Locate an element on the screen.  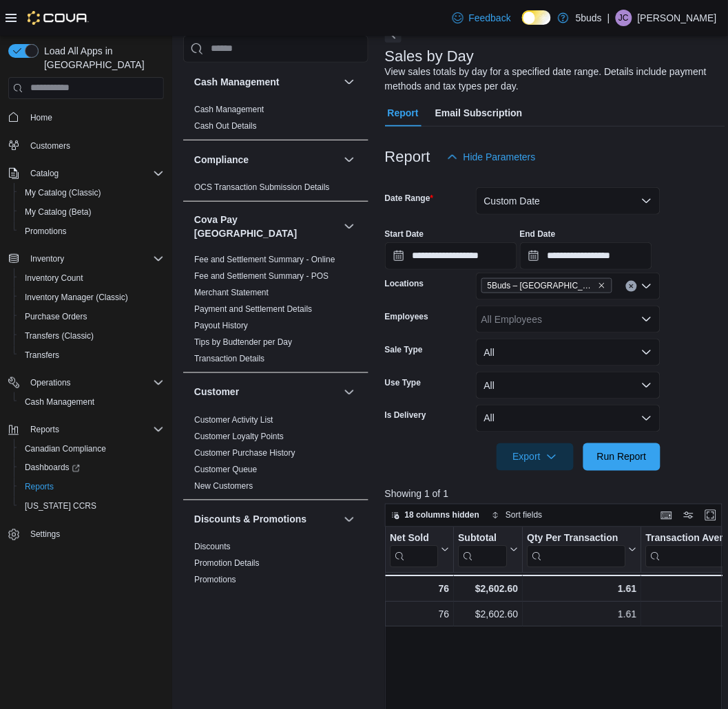
input: Dark Mode is located at coordinates (536, 17).